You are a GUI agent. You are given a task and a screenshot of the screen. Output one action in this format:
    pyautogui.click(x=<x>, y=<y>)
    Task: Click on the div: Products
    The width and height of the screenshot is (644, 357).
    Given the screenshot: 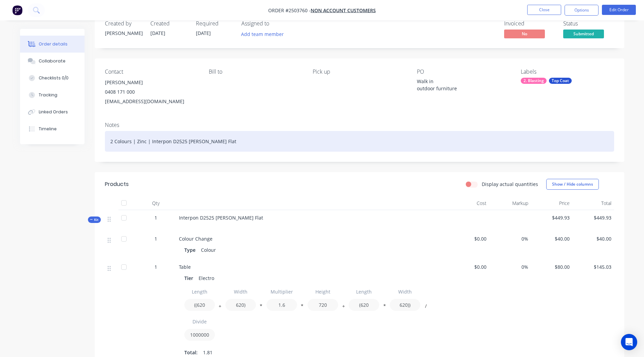 What is the action you would take?
    pyautogui.click(x=117, y=184)
    